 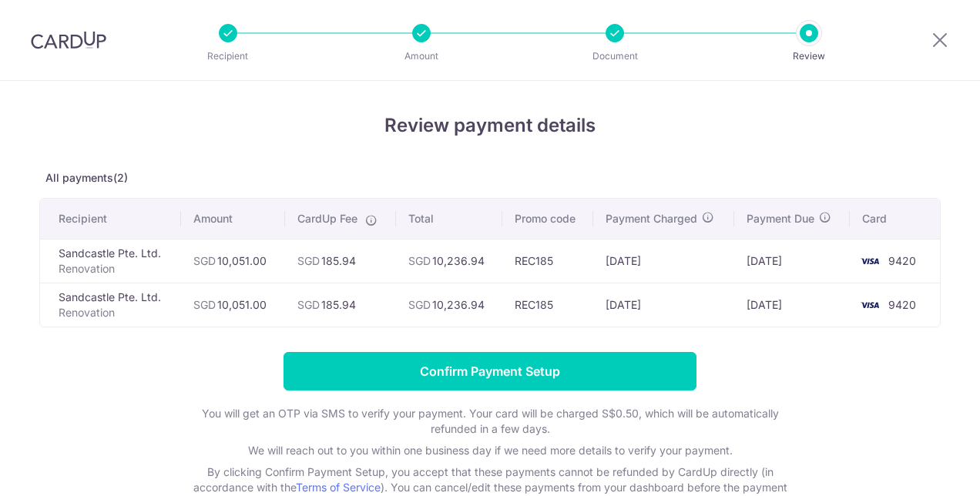 I want to click on span: CardUp Fee, so click(x=327, y=219).